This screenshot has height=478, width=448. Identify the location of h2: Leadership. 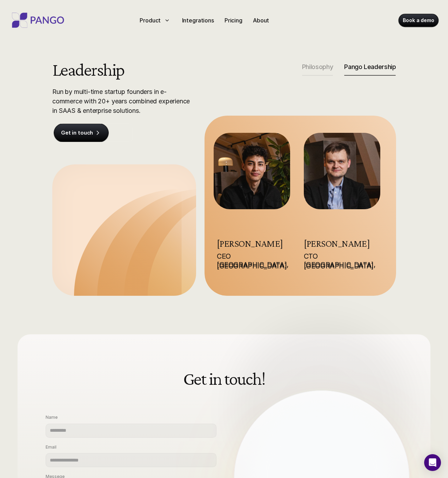
(116, 70).